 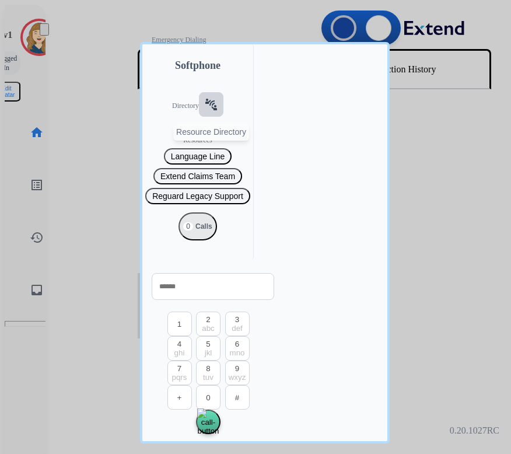 What do you see at coordinates (180, 377) in the screenshot?
I see `span: pqrs` at bounding box center [180, 377].